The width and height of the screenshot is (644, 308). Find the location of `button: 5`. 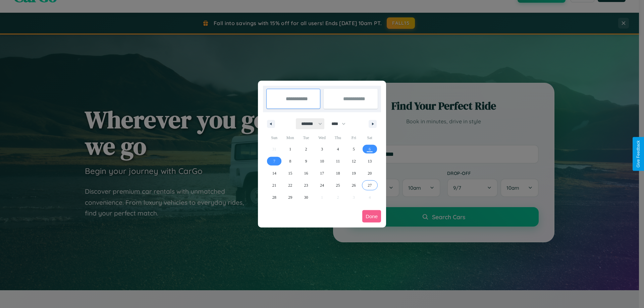

button: 5 is located at coordinates (354, 149).